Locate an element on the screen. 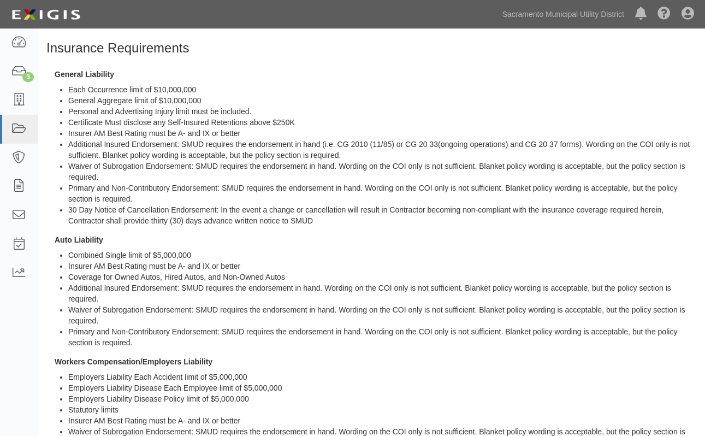  strong: General Liability is located at coordinates (84, 74).